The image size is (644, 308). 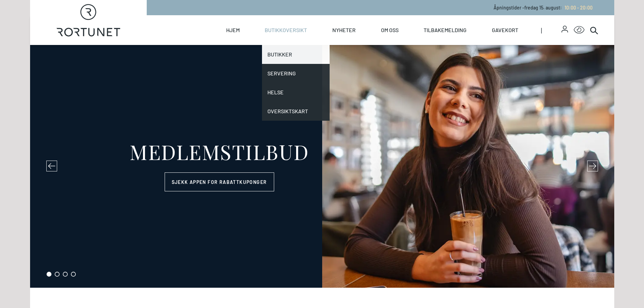 What do you see at coordinates (296, 73) in the screenshot?
I see `a: Servering` at bounding box center [296, 73].